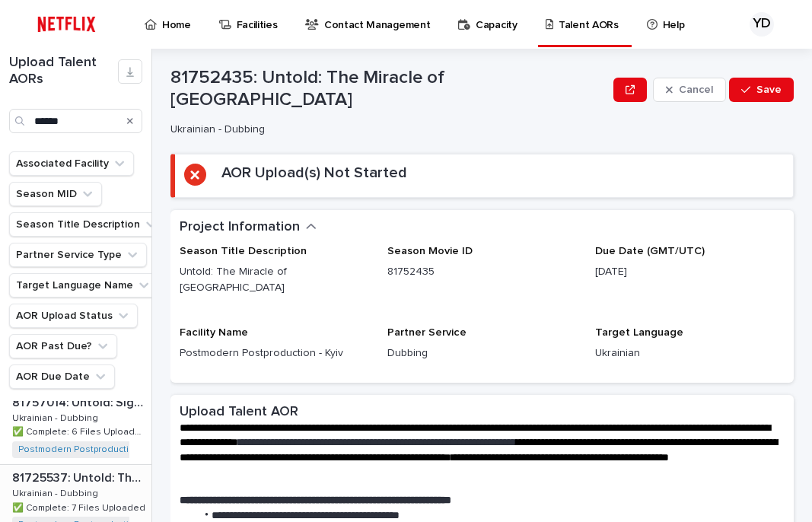 The image size is (812, 522). What do you see at coordinates (274, 353) in the screenshot?
I see `p: Postmodern Postproduction - Kyiv` at bounding box center [274, 353].